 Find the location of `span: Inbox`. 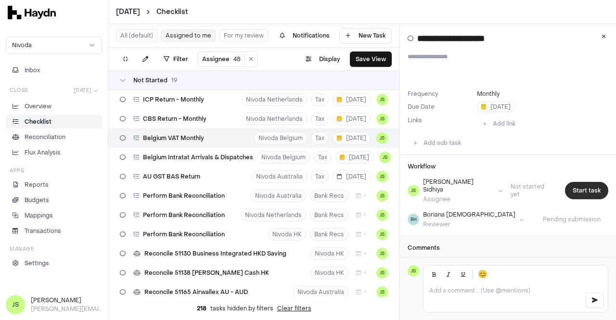

span: Inbox is located at coordinates (32, 70).